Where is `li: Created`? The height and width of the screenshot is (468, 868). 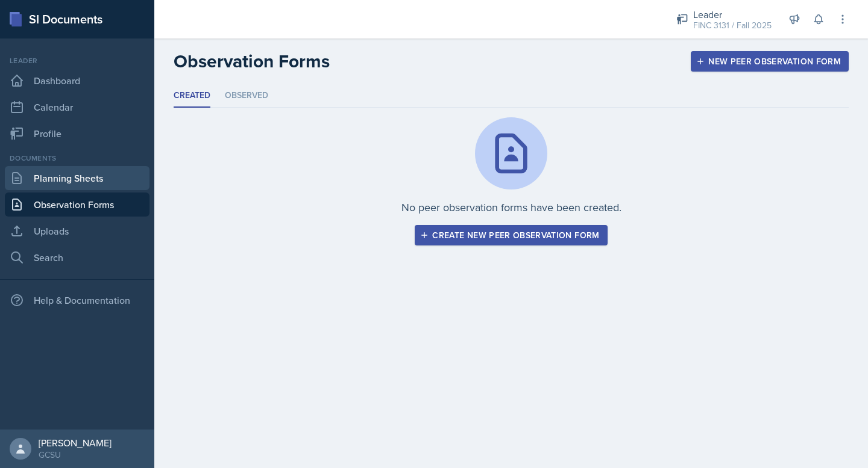 li: Created is located at coordinates (192, 96).